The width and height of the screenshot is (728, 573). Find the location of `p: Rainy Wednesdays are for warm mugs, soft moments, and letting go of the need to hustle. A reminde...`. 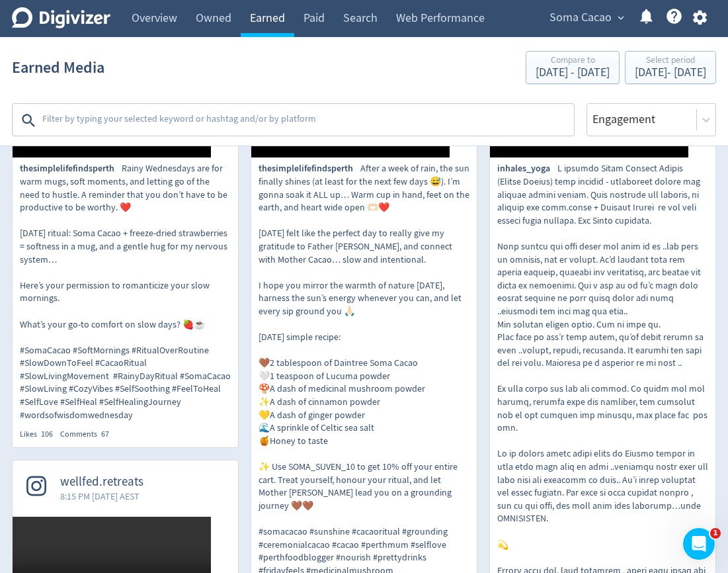

p: Rainy Wednesdays are for warm mugs, soft moments, and letting go of the need to hustle. A reminde... is located at coordinates (125, 292).